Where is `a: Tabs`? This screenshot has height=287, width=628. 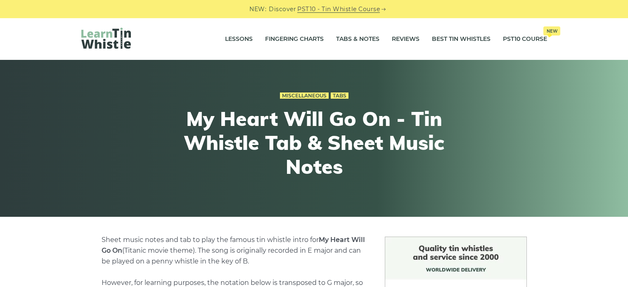 a: Tabs is located at coordinates (339, 96).